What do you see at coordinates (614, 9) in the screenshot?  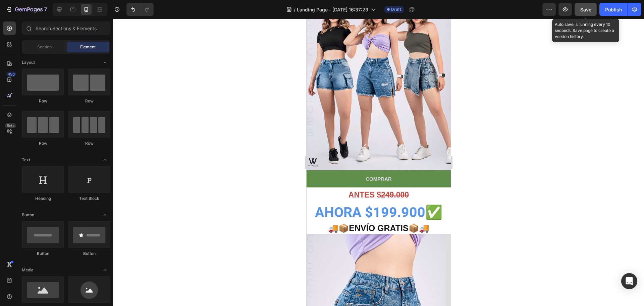 I see `button: Publish` at bounding box center [614, 9].